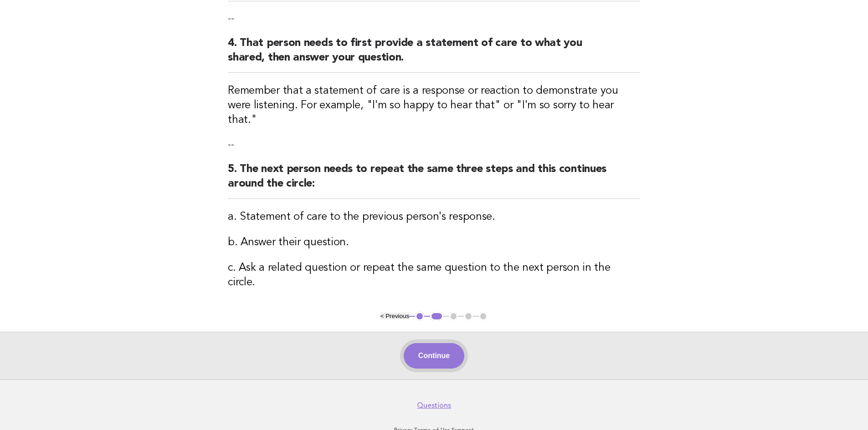  I want to click on button: < Previous, so click(395, 316).